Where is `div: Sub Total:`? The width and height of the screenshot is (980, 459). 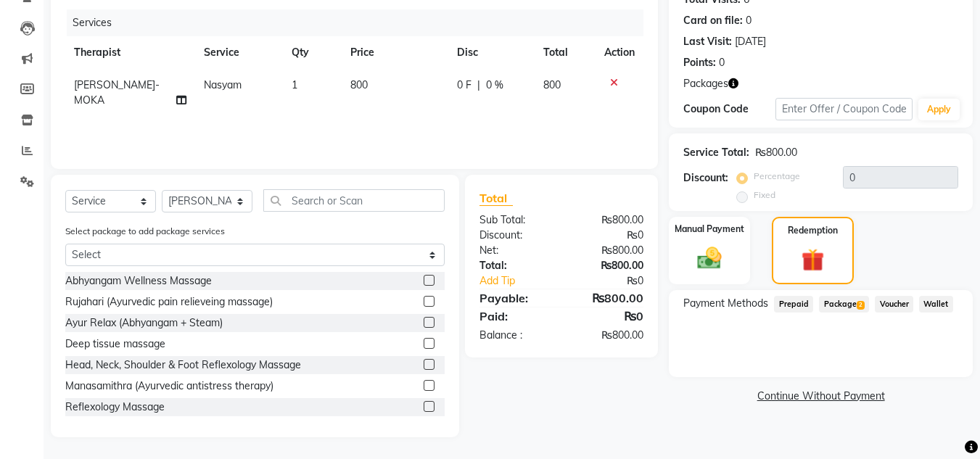
div: Sub Total: is located at coordinates (515, 220).